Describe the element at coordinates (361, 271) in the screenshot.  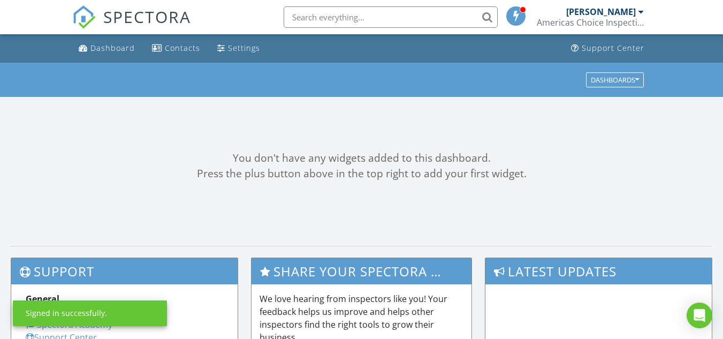
I see `h3: Share Your Spectora Experience` at that location.